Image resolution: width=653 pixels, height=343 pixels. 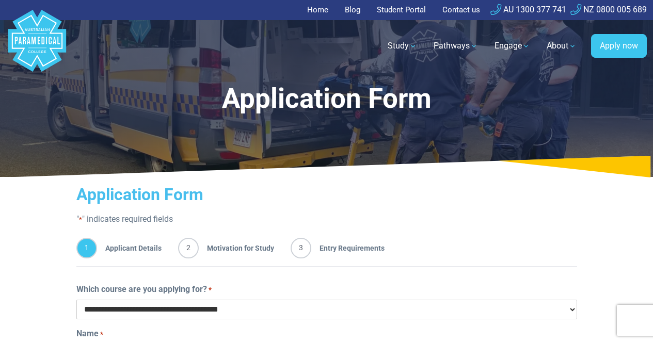 What do you see at coordinates (188, 248) in the screenshot?
I see `span: 2` at bounding box center [188, 248].